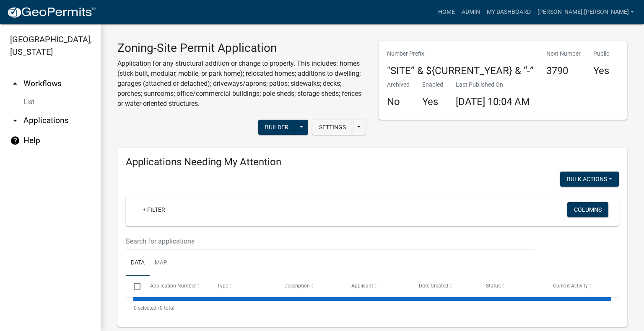 The width and height of the screenshot is (644, 331). I want to click on datatable-header-cell: Status, so click(511, 286).